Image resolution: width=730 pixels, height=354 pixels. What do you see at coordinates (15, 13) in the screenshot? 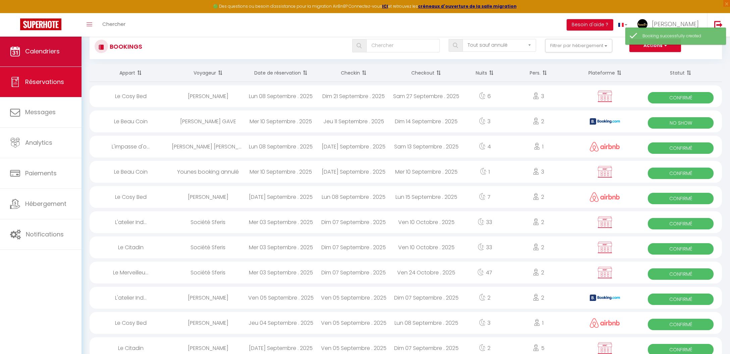
I see `button: Ouvrir le widget de chat LiveChat` at bounding box center [15, 13].